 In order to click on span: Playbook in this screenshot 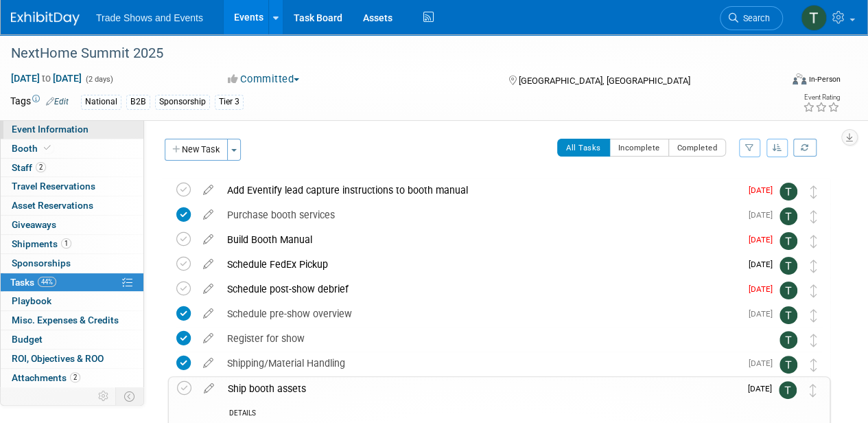, I will do `click(32, 301)`.